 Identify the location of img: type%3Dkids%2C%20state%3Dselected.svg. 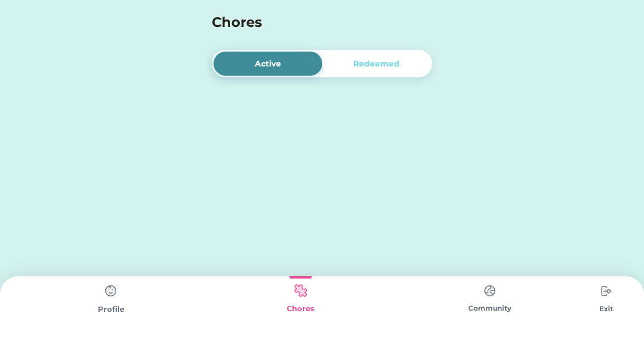
(301, 290).